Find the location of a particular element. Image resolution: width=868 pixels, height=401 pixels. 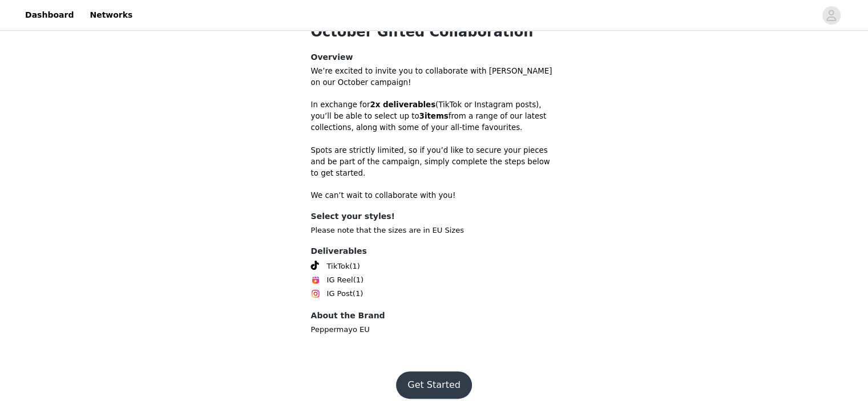

img: Instagram Reels Icon is located at coordinates (316, 280).